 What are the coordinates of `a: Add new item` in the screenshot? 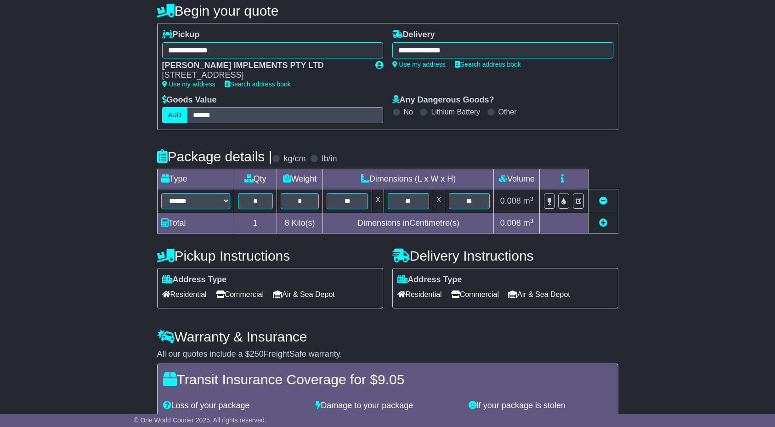 It's located at (603, 223).